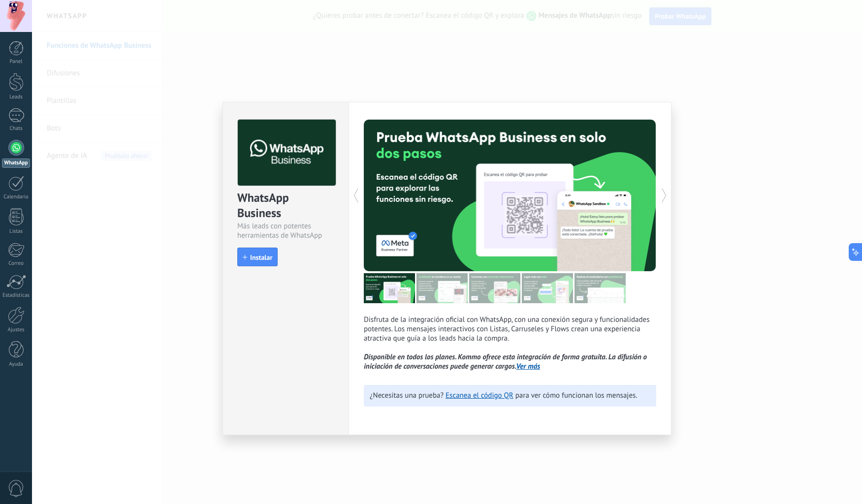  I want to click on div: Panel, so click(17, 61).